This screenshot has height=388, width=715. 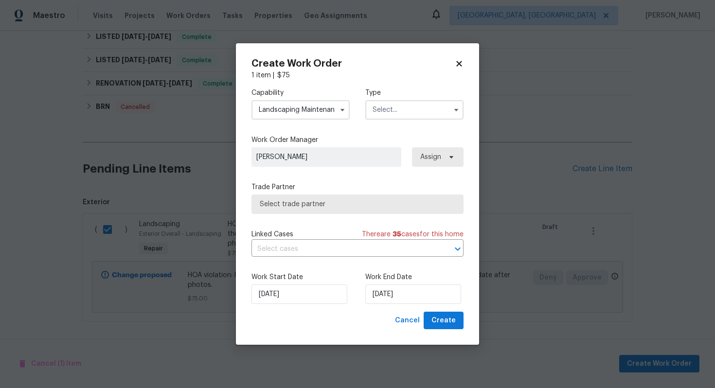 What do you see at coordinates (357, 140) in the screenshot?
I see `label: Work Order Manager` at bounding box center [357, 140].